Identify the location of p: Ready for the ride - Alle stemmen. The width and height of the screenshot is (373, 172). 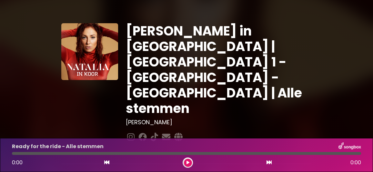
(58, 146).